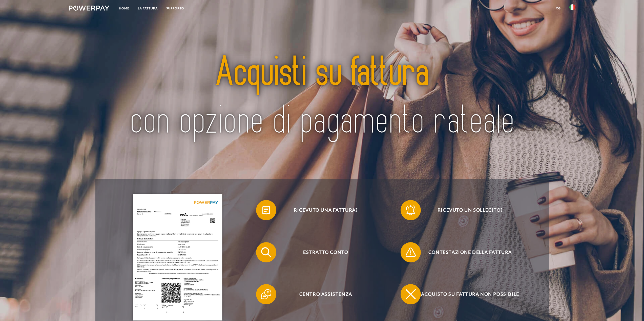 The height and width of the screenshot is (321, 644). What do you see at coordinates (410, 294) in the screenshot?
I see `img: qb_close.svg` at bounding box center [410, 294].